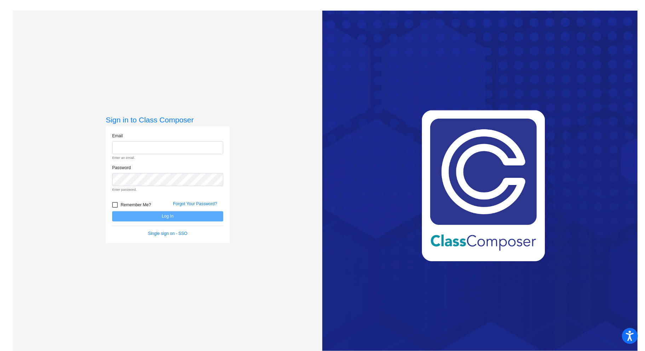 The image size is (645, 351). Describe the element at coordinates (167, 233) in the screenshot. I see `a: Single sign on - SSO` at that location.